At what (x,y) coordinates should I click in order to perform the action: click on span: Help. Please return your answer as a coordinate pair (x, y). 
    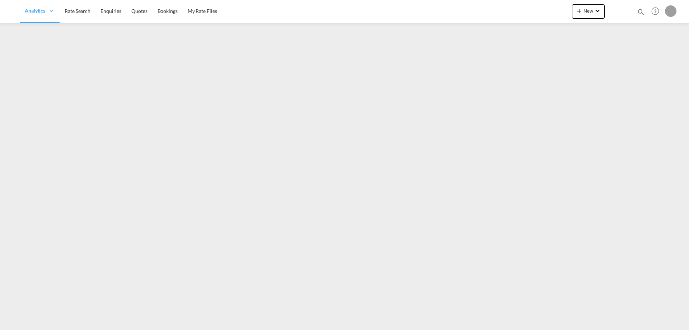
    Looking at the image, I should click on (655, 11).